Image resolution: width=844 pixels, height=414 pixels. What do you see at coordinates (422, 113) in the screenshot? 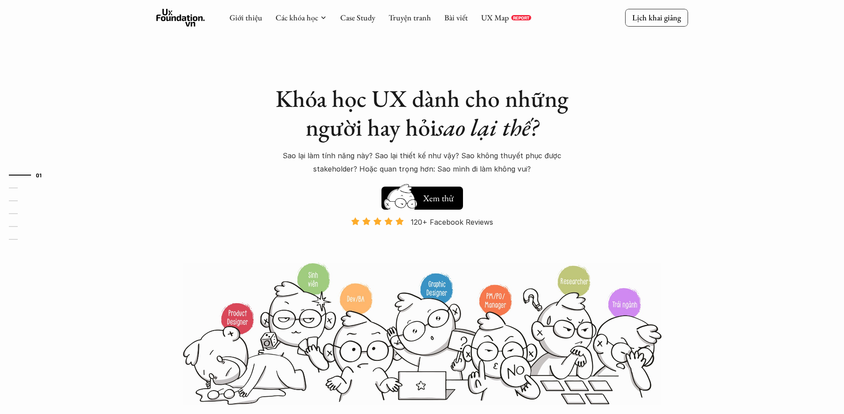
I see `h1: Khóa học UX dành cho những người hay hỏi` at bounding box center [422, 113].